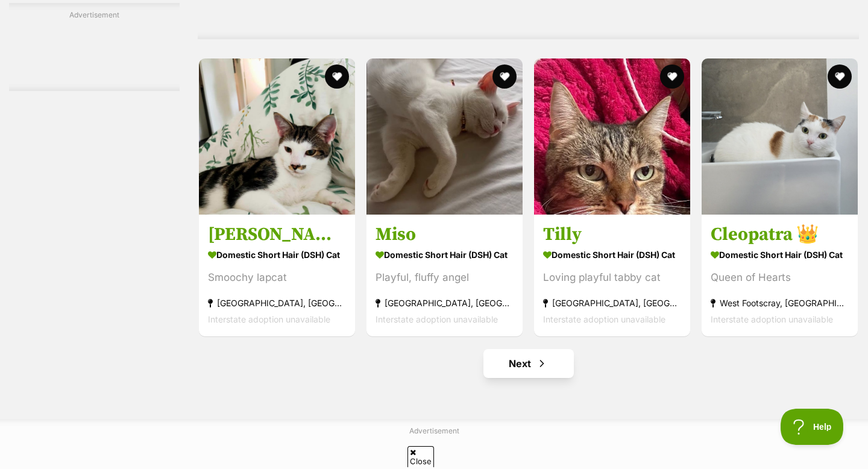  I want to click on a: Next page, so click(528, 363).